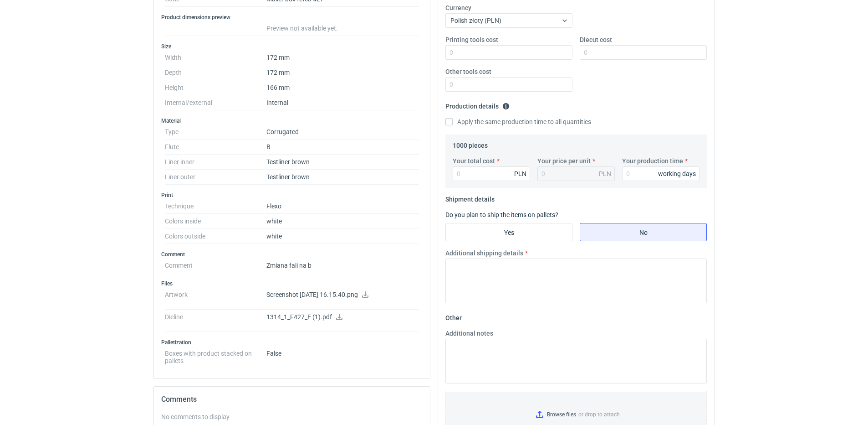  What do you see at coordinates (215, 147) in the screenshot?
I see `dt: Flute` at bounding box center [215, 147].